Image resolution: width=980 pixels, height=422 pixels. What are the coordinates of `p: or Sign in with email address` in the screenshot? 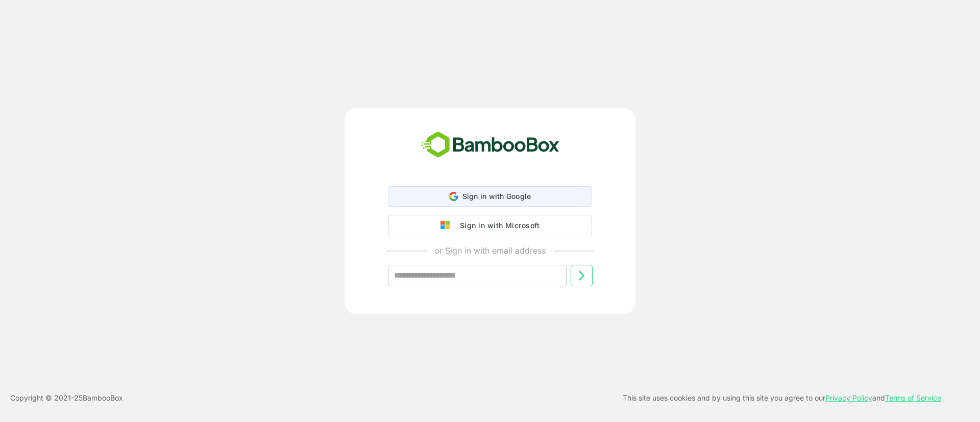 It's located at (490, 250).